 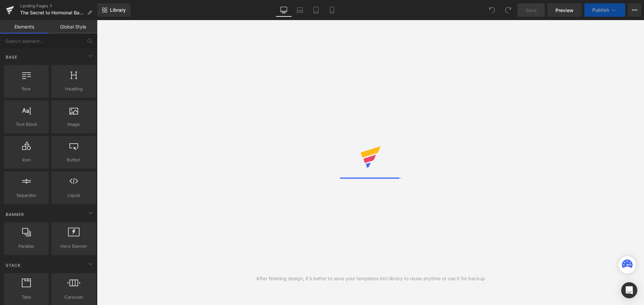 What do you see at coordinates (284, 10) in the screenshot?
I see `a: Desktop` at bounding box center [284, 10].